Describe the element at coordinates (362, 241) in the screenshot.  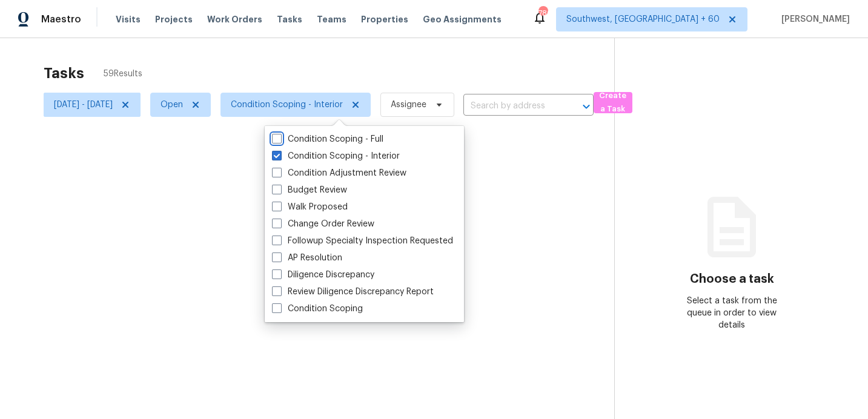
I see `label: Followup Specialty Inspection Requested` at that location.